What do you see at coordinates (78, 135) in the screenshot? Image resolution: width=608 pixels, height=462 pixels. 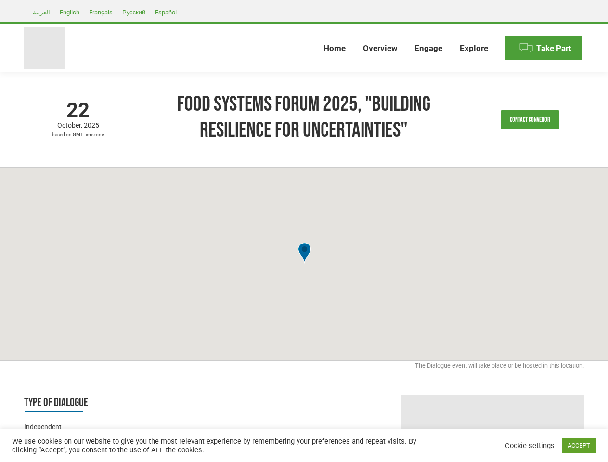 I see `span: based on GMT timezone` at bounding box center [78, 135].